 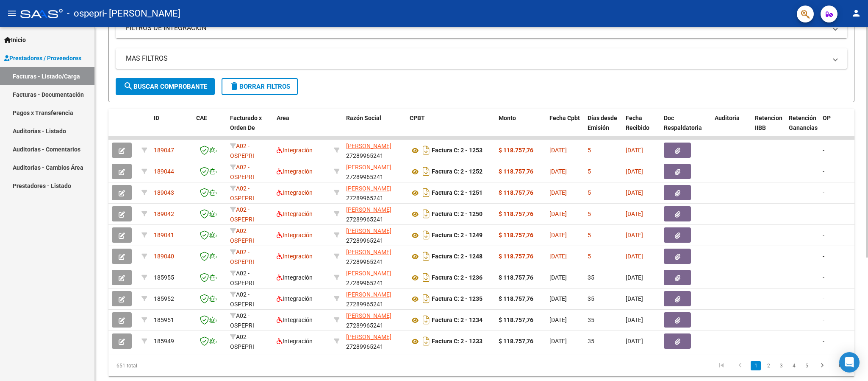 What do you see at coordinates (210, 128) in the screenshot?
I see `datatable-header-cell: CAE` at bounding box center [210, 128].